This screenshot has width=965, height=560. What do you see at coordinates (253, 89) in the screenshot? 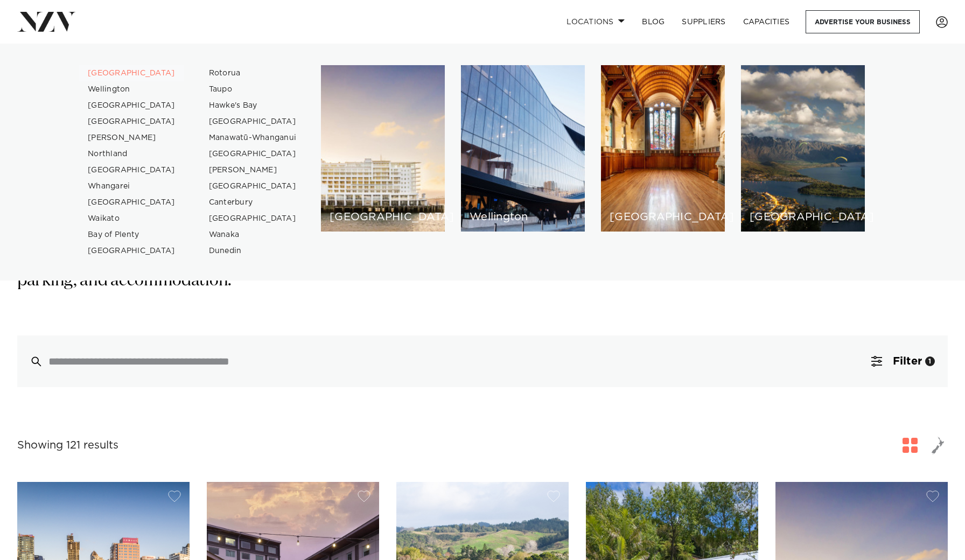
I see `a: Taupo` at bounding box center [253, 89].